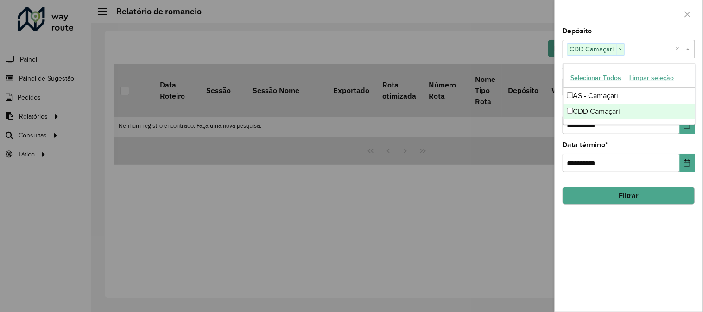  What do you see at coordinates (596, 78) in the screenshot?
I see `button: Selecionar Todos` at bounding box center [596, 78].